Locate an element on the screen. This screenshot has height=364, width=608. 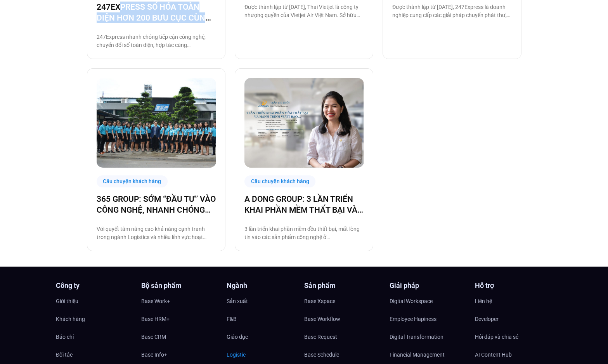
span: Base Info+ is located at coordinates (154, 354).